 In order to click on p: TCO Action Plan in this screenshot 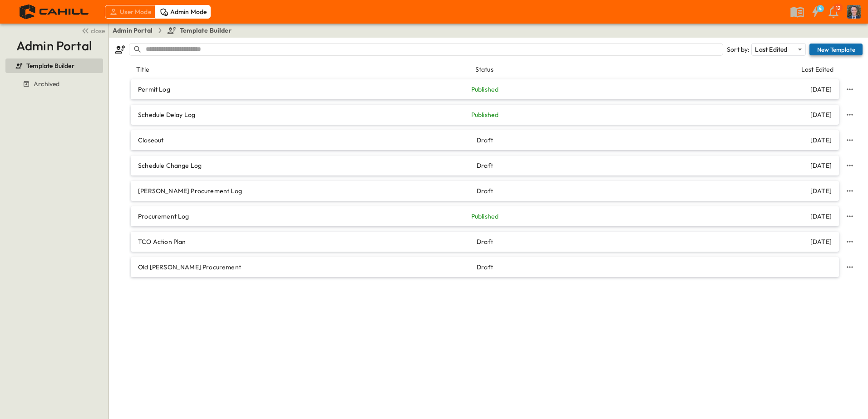, I will do `click(253, 242)`.